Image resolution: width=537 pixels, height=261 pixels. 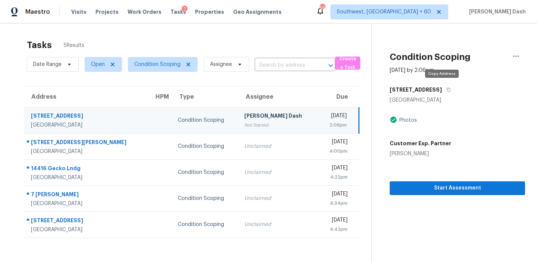 What do you see at coordinates (335, 177) in the screenshot?
I see `div: 4:22pm` at bounding box center [335, 177].